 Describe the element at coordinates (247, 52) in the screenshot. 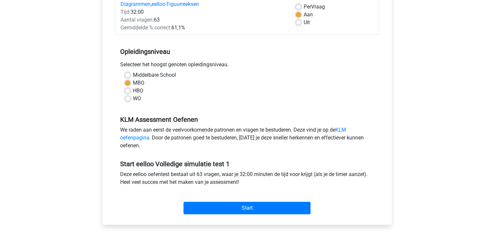

I see `h5: Opleidingsniveau` at that location.